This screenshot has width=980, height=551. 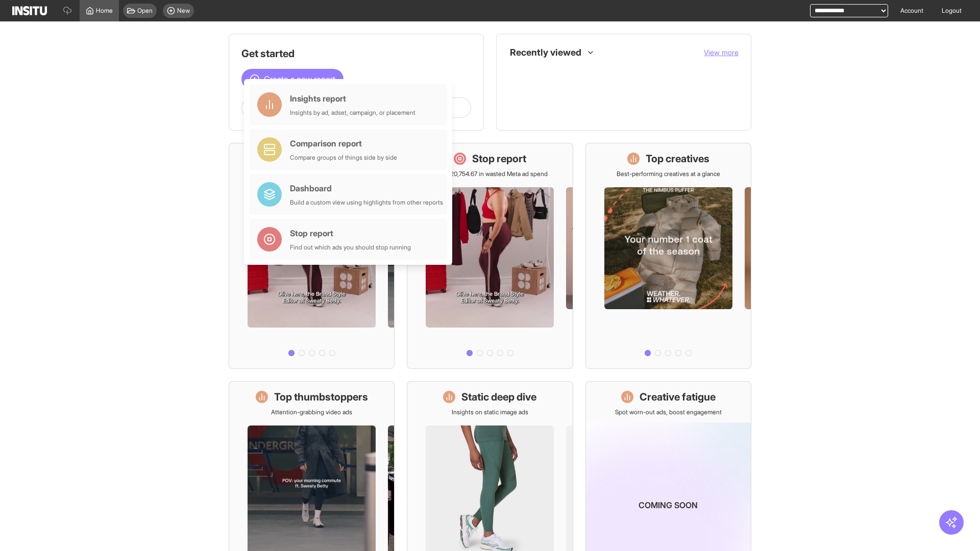 I want to click on span: Create a new report, so click(x=300, y=79).